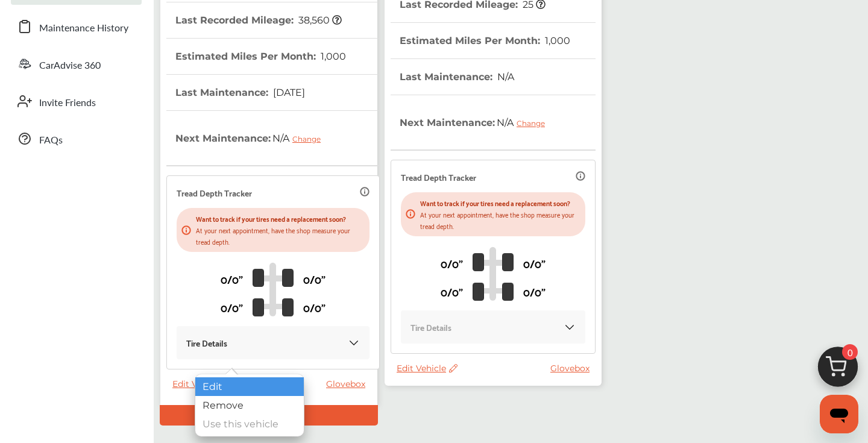 The height and width of the screenshot is (443, 868). Describe the element at coordinates (250, 405) in the screenshot. I see `div: Remove` at that location.